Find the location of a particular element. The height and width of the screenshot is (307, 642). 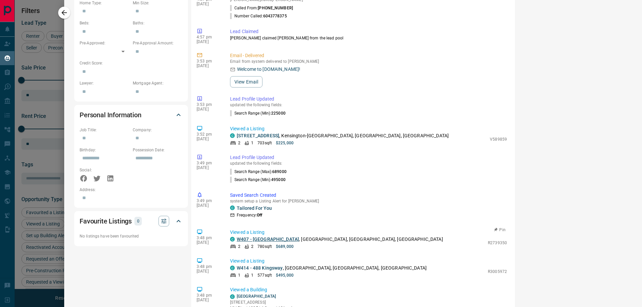

p: Frequency: is located at coordinates (249, 215).